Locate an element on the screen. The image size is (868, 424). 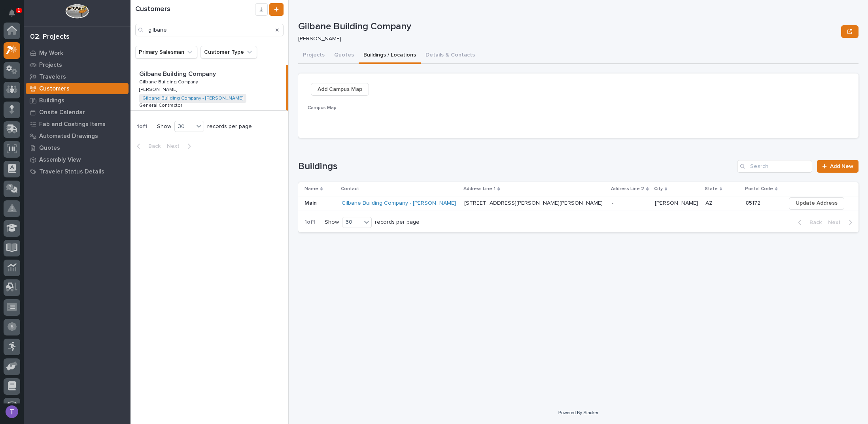
p: General Contractor is located at coordinates (161, 105).